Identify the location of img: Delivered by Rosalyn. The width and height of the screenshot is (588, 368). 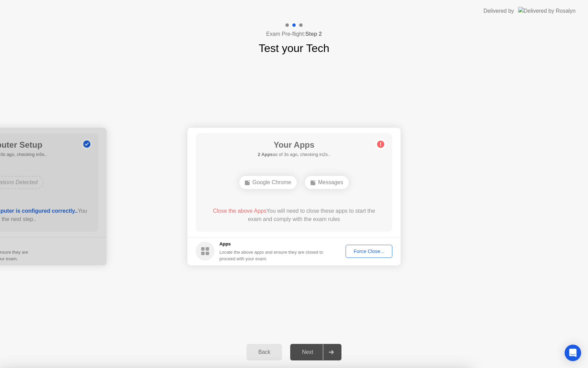
(547, 11).